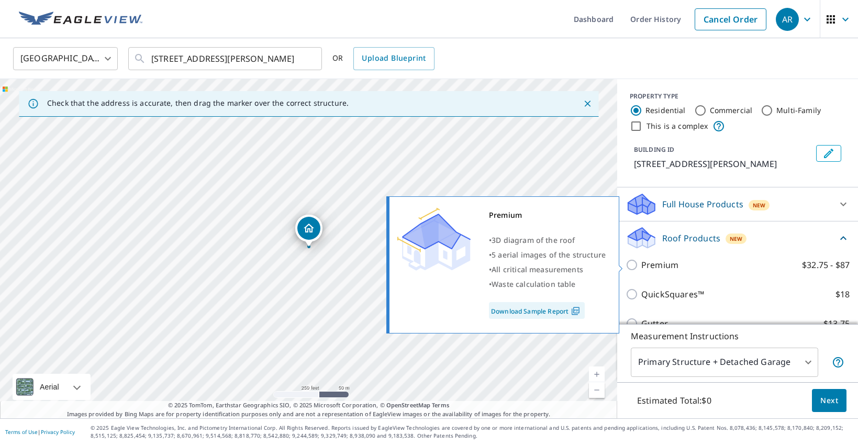  I want to click on span: Your report will include the primary structure and a detached garage if one exists., so click(839, 362).